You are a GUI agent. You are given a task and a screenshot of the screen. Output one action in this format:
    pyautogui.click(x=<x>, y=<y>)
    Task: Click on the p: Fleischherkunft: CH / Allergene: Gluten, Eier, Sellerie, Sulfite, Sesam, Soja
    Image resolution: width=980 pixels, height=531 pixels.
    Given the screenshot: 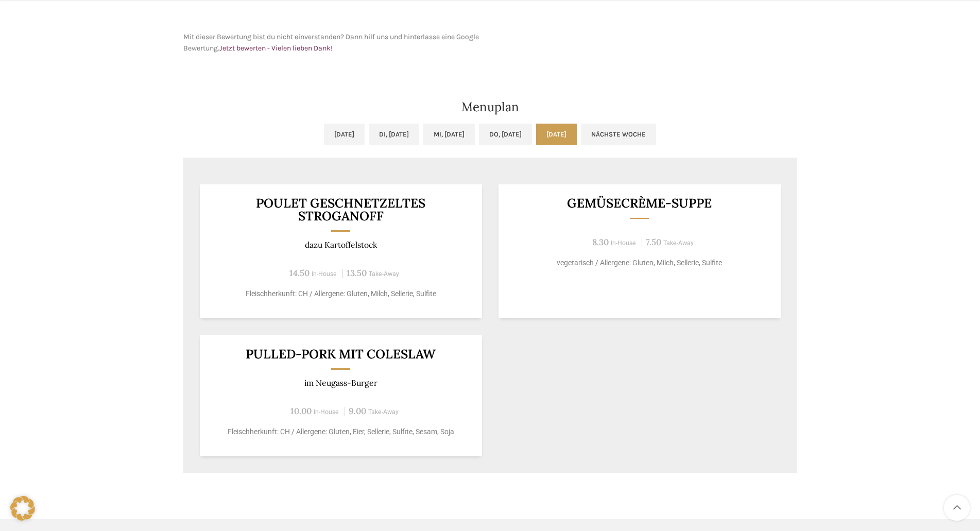 What is the action you would take?
    pyautogui.click(x=340, y=432)
    